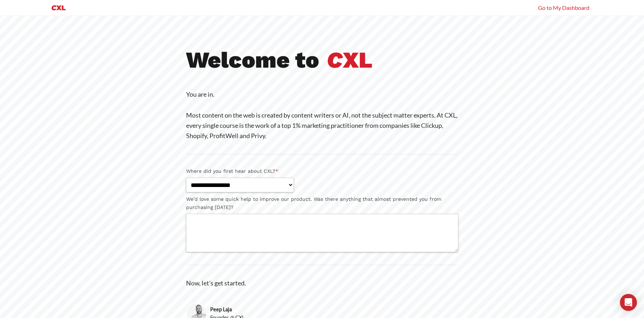  What do you see at coordinates (252, 59) in the screenshot?
I see `b: Welcome to` at bounding box center [252, 59].